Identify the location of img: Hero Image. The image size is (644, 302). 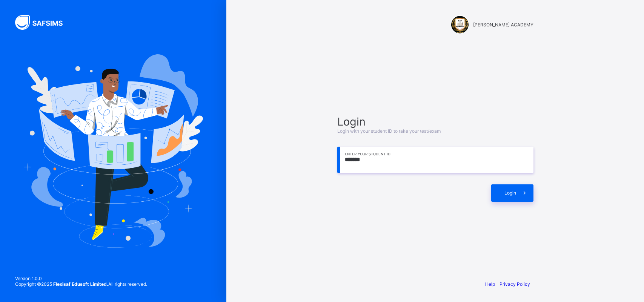
(113, 151).